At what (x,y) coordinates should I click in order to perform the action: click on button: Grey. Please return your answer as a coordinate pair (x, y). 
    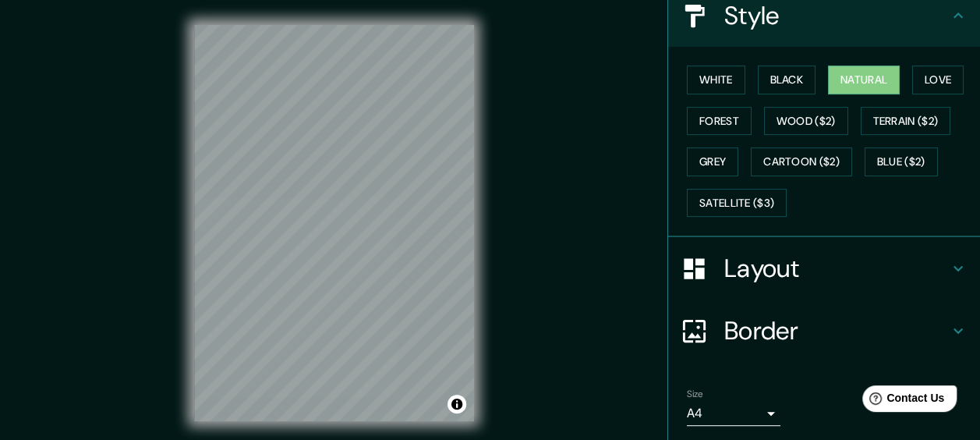
    Looking at the image, I should click on (712, 161).